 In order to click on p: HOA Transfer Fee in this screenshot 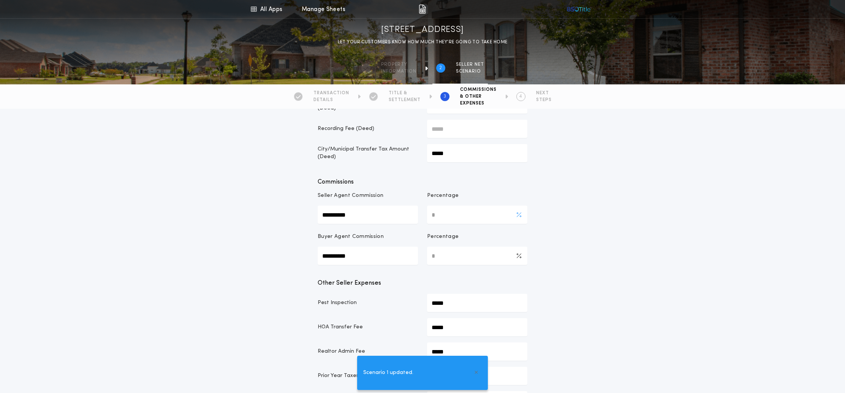, I will do `click(368, 327)`.